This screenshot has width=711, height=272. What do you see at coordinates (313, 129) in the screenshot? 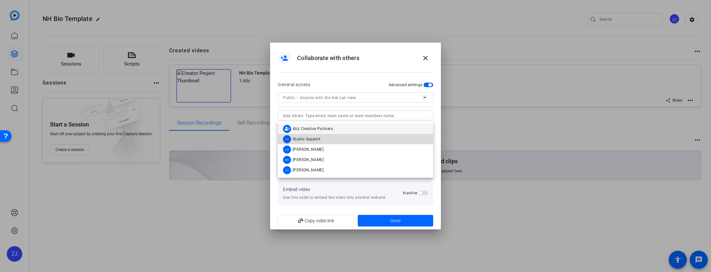
I see `span: Abz Creative Partners` at bounding box center [313, 129].